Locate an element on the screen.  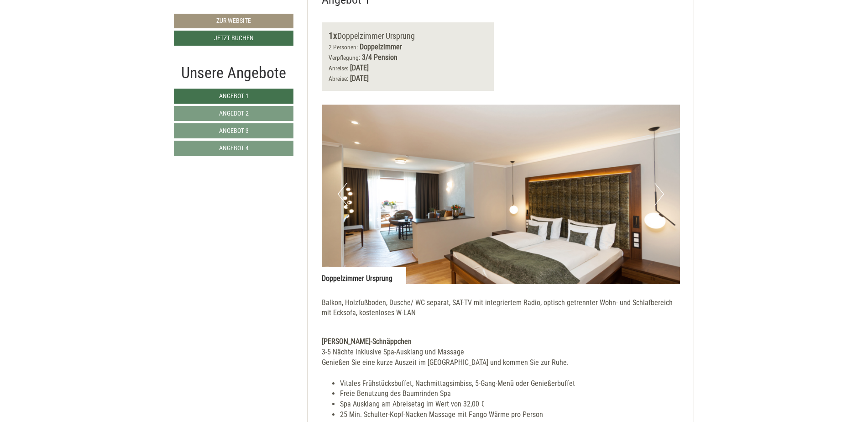
li: Freie Benutzung des Baumrinden Spa is located at coordinates (510, 394).